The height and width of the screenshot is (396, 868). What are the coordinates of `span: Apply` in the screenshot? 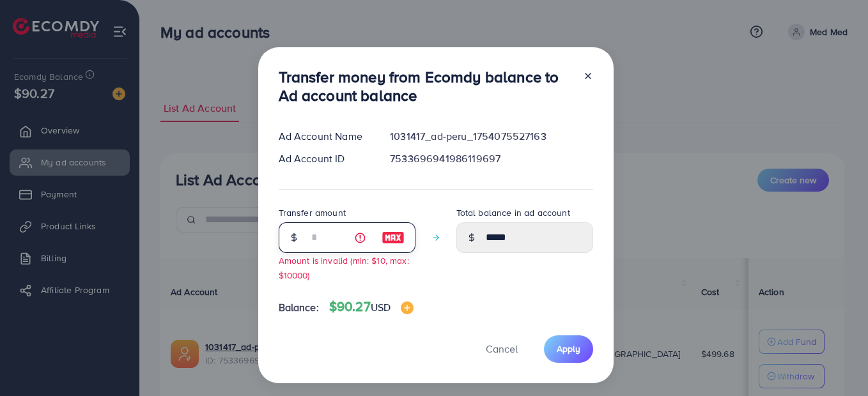 It's located at (568, 349).